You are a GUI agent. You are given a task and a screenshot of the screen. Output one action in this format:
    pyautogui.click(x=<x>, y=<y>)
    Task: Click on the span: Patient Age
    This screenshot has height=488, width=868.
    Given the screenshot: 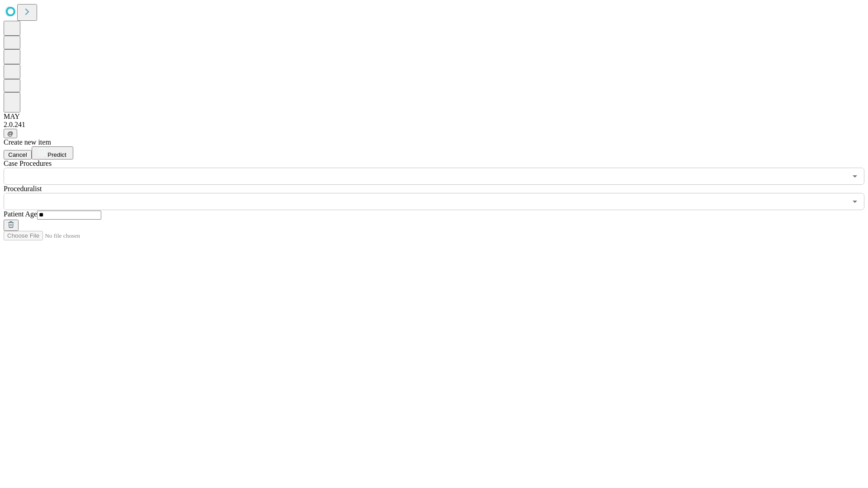 What is the action you would take?
    pyautogui.click(x=21, y=213)
    